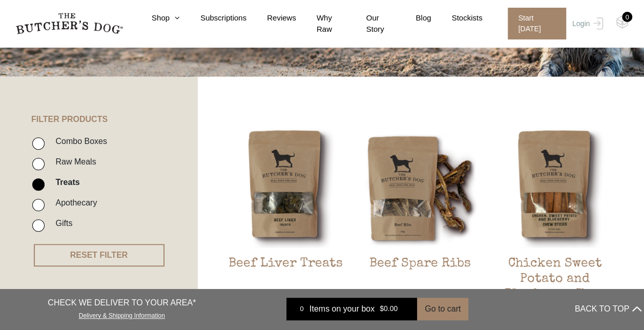  I want to click on a: Shop, so click(155, 18).